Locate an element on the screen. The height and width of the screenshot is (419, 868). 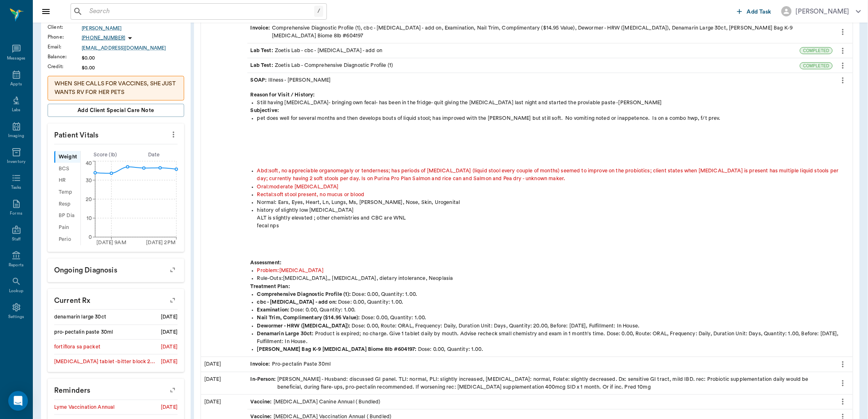
div: Lookup is located at coordinates (16, 291).